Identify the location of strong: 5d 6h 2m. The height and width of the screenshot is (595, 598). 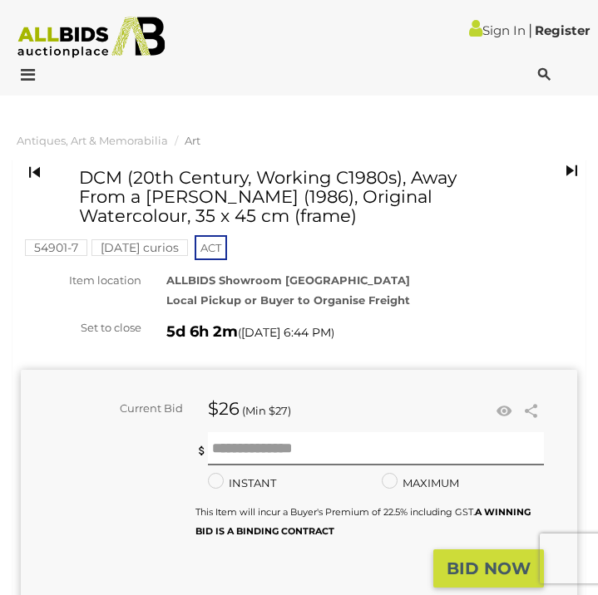
(202, 332).